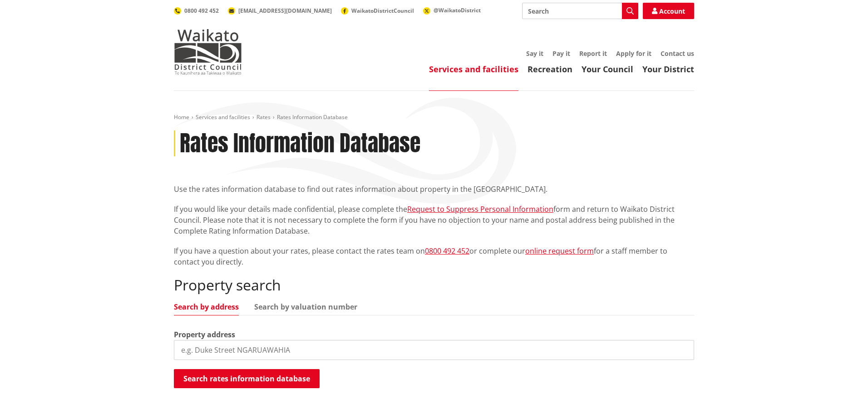  I want to click on a: Your District, so click(668, 69).